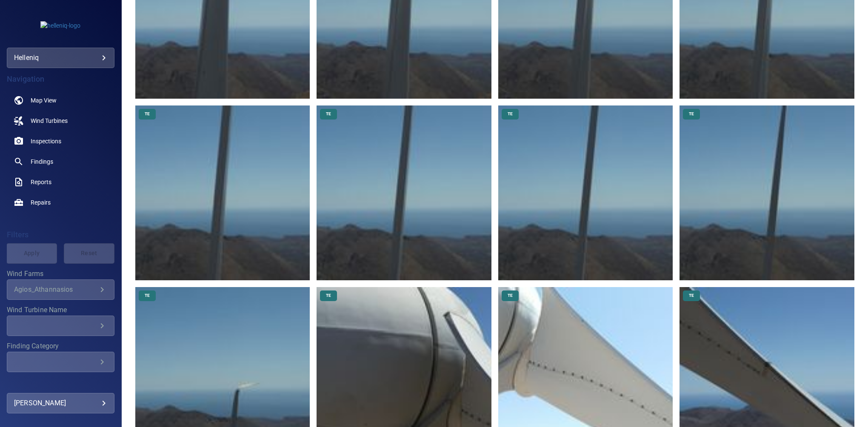 Image resolution: width=868 pixels, height=427 pixels. I want to click on h4: Filters, so click(61, 235).